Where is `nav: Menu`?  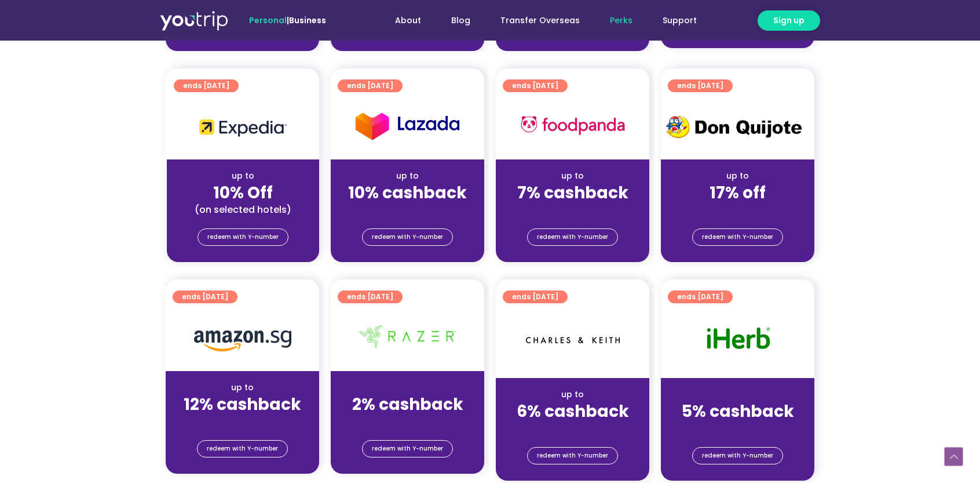
nav: Menu is located at coordinates (535, 20).